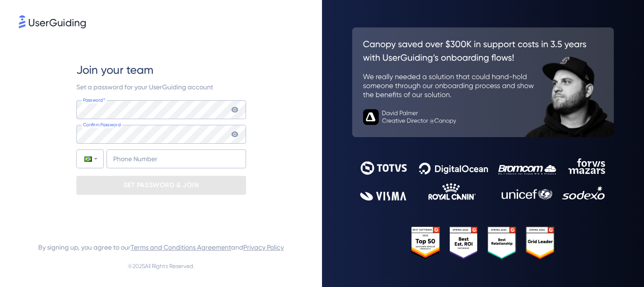  I want to click on a: Terms and Conditions Agreement, so click(180, 247).